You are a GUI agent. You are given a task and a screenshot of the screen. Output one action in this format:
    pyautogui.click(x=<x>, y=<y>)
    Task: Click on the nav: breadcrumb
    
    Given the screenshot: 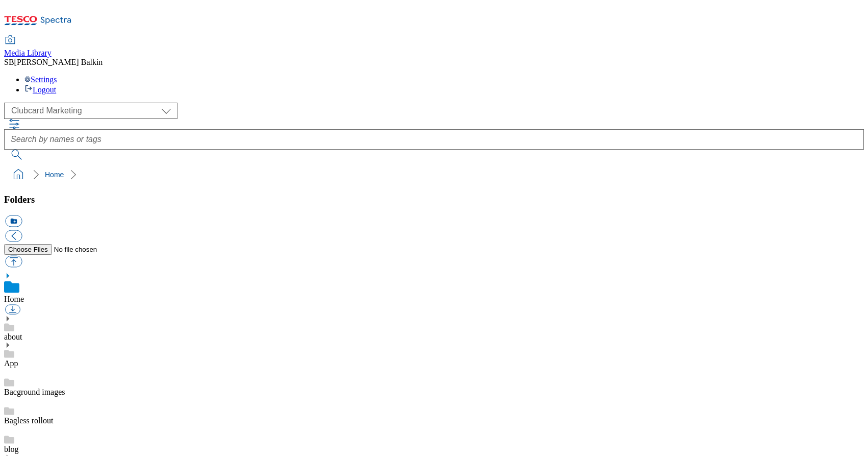 What is the action you would take?
    pyautogui.click(x=434, y=174)
    